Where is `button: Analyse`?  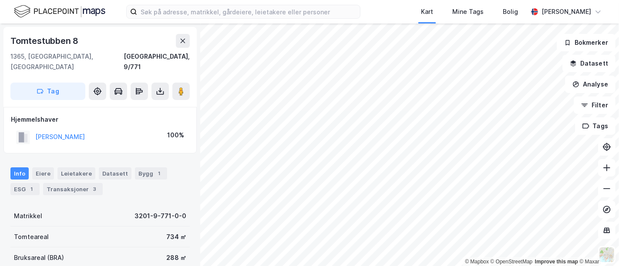
button: Analyse is located at coordinates (590, 84).